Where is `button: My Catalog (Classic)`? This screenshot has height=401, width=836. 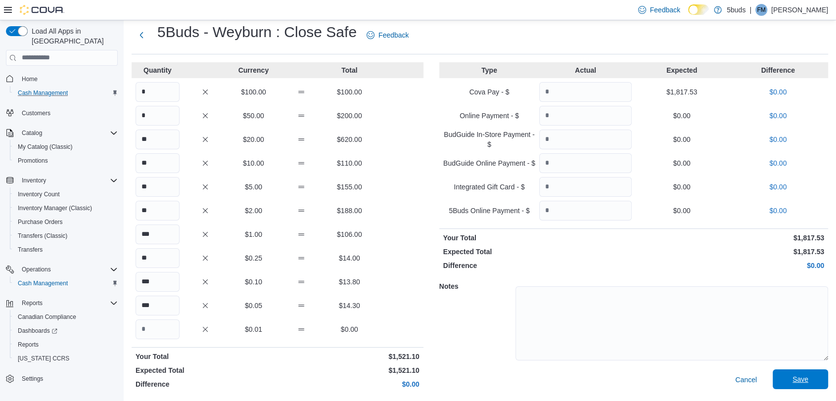
button: My Catalog (Classic) is located at coordinates (66, 147).